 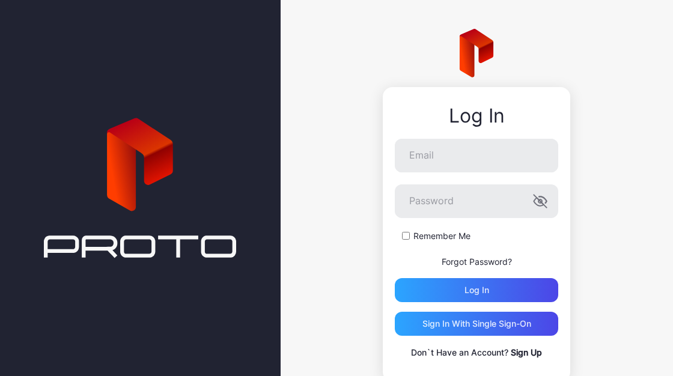 What do you see at coordinates (476, 261) in the screenshot?
I see `a: Forgot Password?` at bounding box center [476, 261].